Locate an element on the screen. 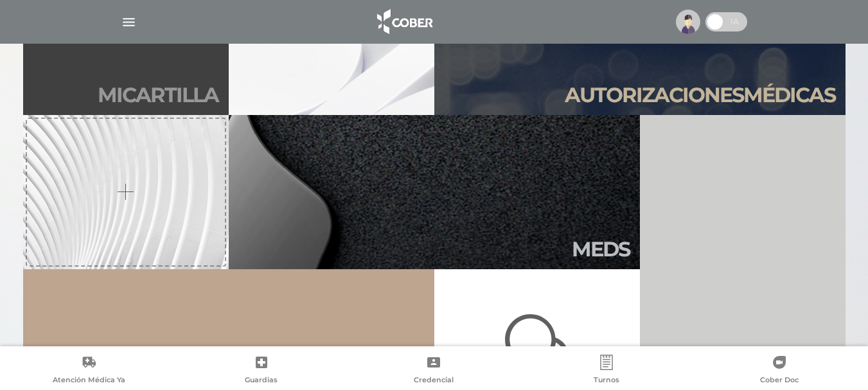 The height and width of the screenshot is (390, 868). img: logo_cober_home-white.png is located at coordinates (404, 22).